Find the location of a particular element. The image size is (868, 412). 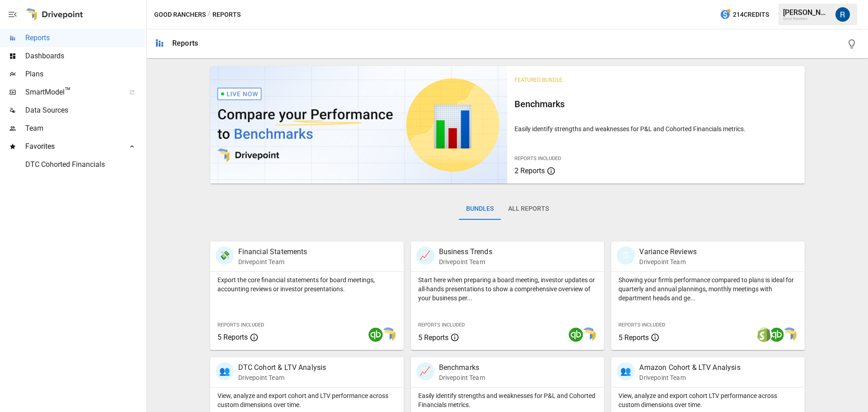

p: Amazon Cohort & LTV Analysis is located at coordinates (690, 367).